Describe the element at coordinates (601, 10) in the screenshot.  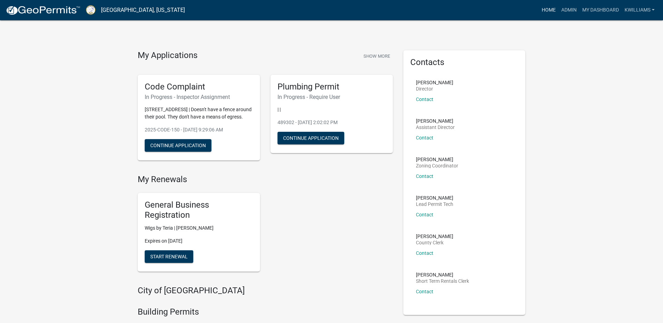
I see `a: My Dashboard` at that location.